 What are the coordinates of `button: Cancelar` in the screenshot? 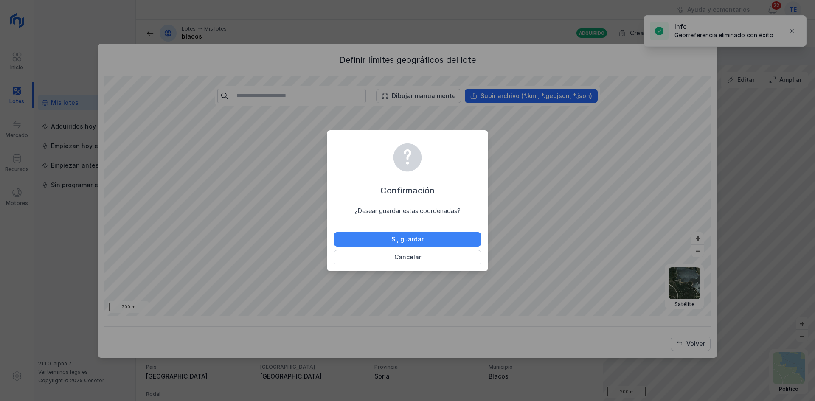 It's located at (408, 257).